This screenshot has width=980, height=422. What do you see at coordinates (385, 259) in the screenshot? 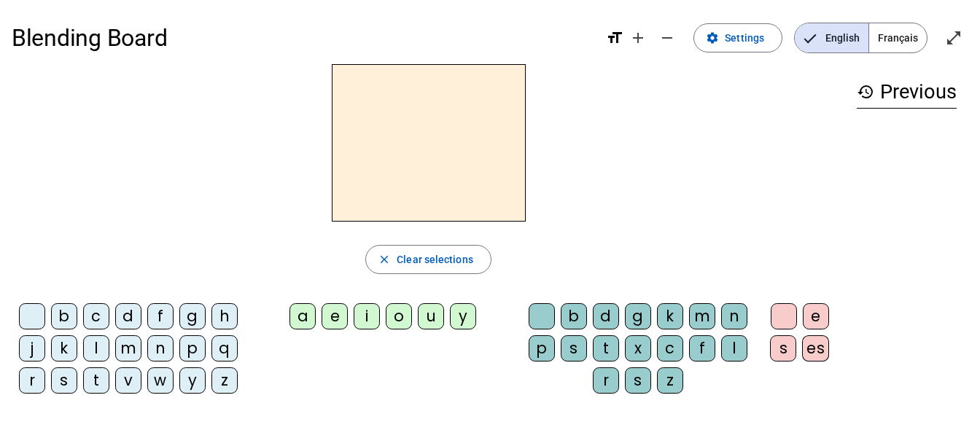
I see `mat-icon: close` at bounding box center [385, 259].